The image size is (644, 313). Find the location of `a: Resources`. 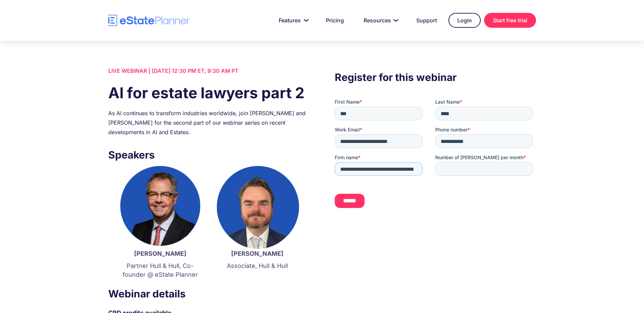

a: Resources is located at coordinates (380, 20).